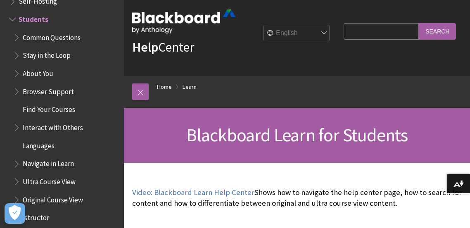 The image size is (470, 228). Describe the element at coordinates (48, 90) in the screenshot. I see `span: Browser Support` at that location.